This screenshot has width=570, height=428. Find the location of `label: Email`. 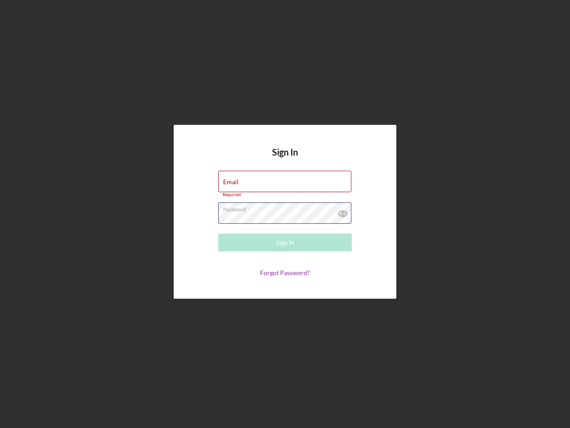

label: Email is located at coordinates (231, 182).